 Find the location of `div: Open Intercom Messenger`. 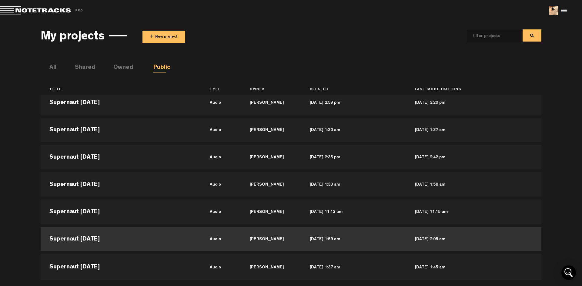

div: Open Intercom Messenger is located at coordinates (568, 272).